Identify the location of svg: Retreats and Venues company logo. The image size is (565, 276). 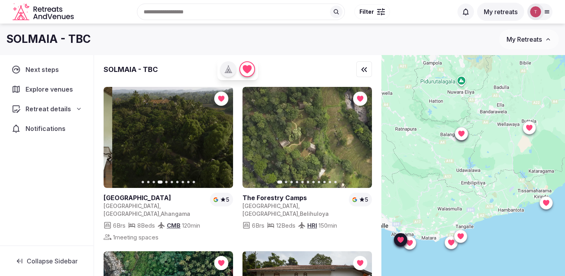
(44, 12).